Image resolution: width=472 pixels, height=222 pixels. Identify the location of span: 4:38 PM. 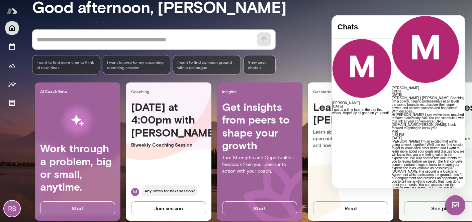
(66, 119).